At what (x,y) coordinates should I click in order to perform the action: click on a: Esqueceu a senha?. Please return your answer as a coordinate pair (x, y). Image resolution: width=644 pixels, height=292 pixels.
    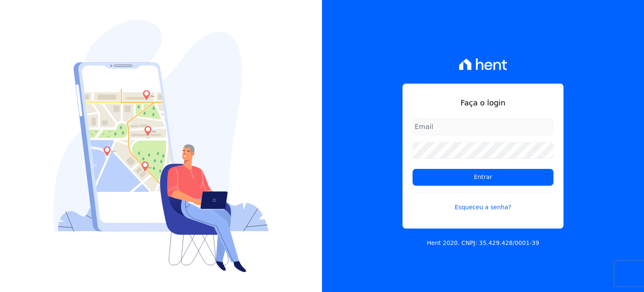
    Looking at the image, I should click on (483, 202).